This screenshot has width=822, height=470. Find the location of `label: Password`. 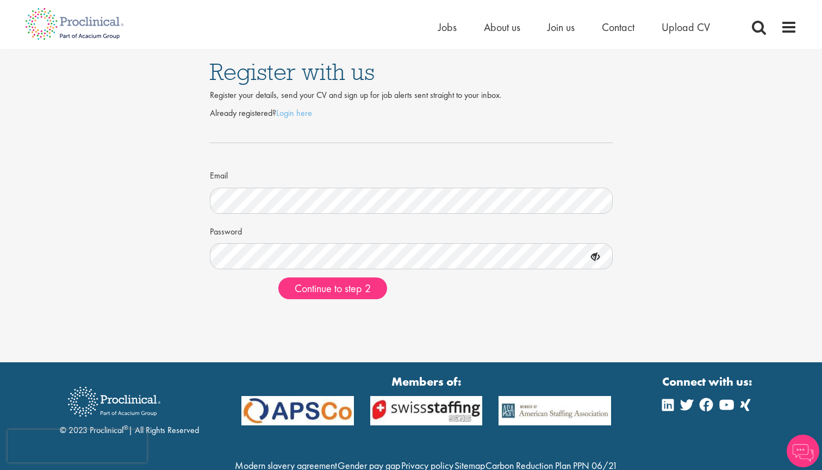

label: Password is located at coordinates (226, 230).